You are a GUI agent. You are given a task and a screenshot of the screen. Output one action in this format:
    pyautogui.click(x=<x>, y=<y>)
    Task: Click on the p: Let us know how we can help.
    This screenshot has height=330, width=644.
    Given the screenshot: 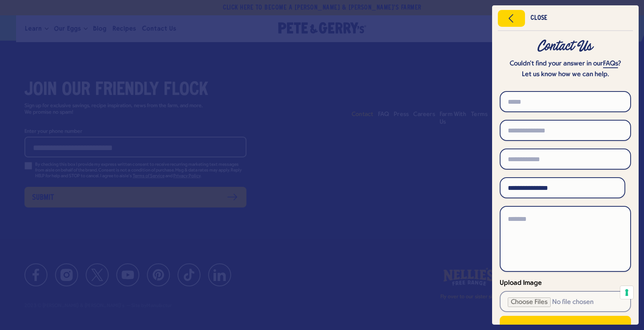 What is the action you would take?
    pyautogui.click(x=565, y=75)
    